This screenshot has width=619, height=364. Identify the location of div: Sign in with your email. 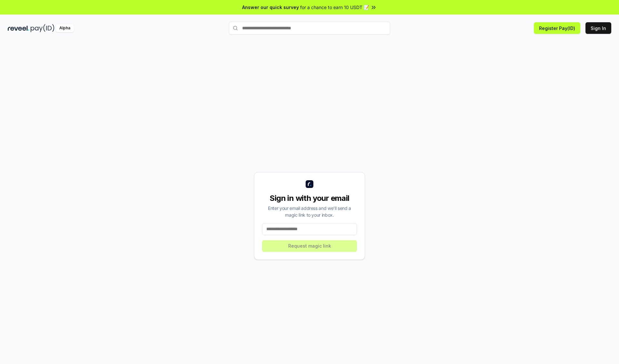
(310, 198).